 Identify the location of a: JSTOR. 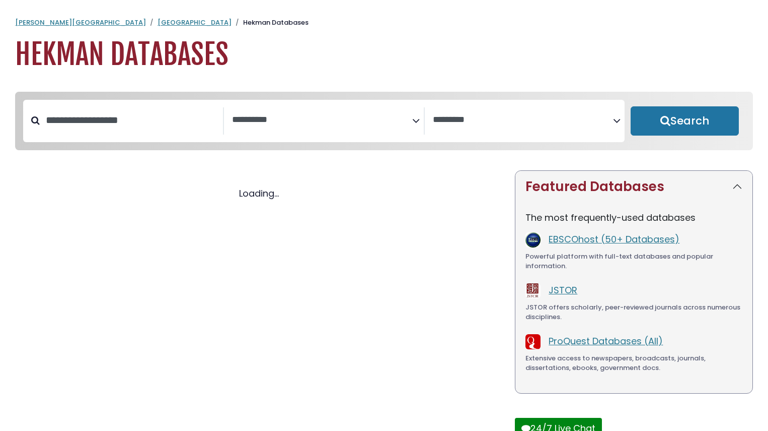
(563, 290).